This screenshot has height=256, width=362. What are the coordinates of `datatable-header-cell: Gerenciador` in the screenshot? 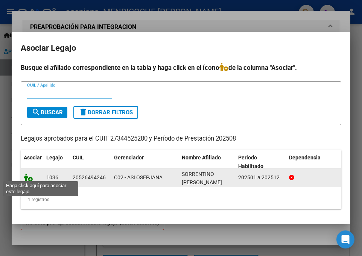 It's located at (145, 162).